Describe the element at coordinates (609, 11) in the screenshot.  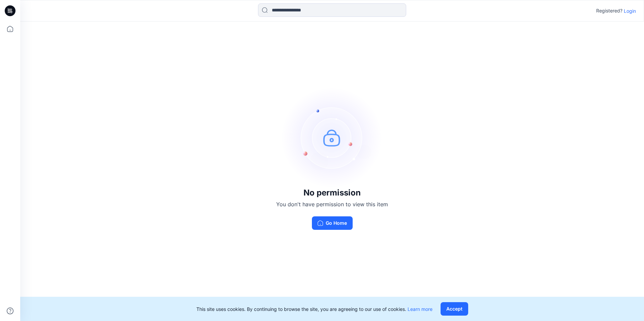
I see `p: Registered?` at that location.